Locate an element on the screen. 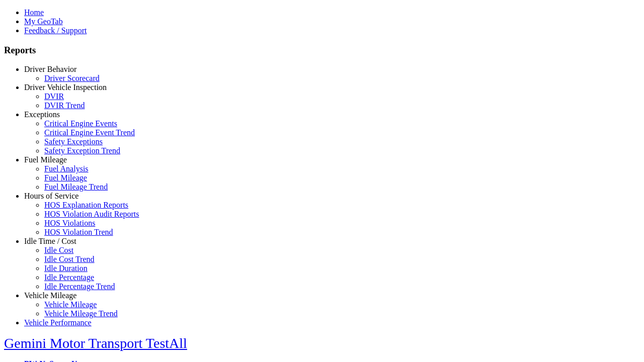 This screenshot has height=362, width=644. a: Safety Exceptions is located at coordinates (74, 141).